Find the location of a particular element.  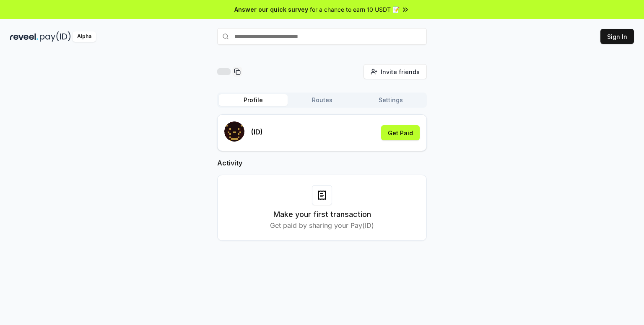

button: Routes is located at coordinates (322, 100).